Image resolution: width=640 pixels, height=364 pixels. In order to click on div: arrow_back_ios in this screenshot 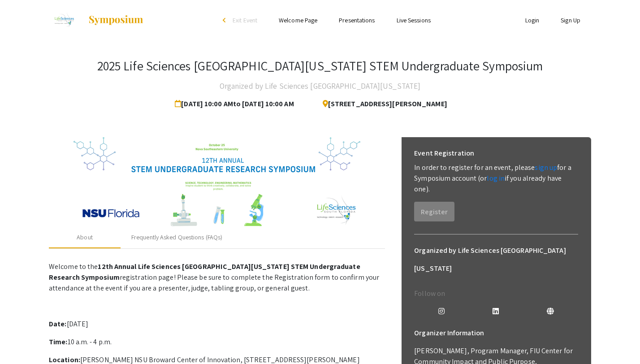, I will do `click(225, 20)`.